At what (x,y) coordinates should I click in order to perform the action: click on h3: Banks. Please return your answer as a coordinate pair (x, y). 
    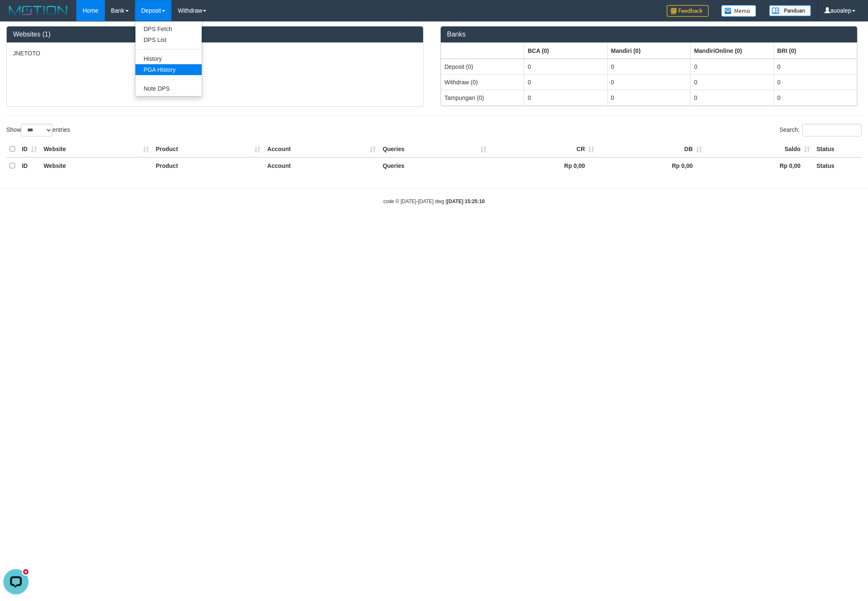
    Looking at the image, I should click on (649, 34).